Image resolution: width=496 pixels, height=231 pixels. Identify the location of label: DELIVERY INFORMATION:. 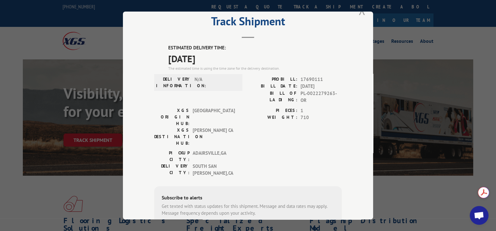
(174, 83).